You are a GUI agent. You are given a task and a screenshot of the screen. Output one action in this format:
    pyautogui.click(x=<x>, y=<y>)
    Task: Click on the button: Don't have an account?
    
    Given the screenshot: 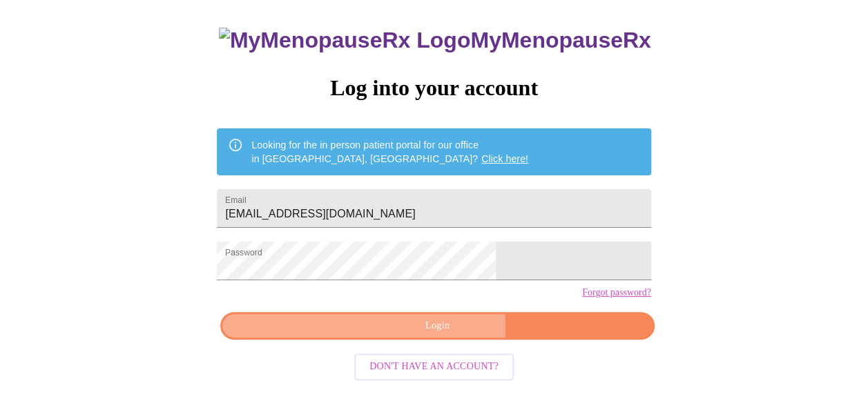 What is the action you would take?
    pyautogui.click(x=434, y=367)
    